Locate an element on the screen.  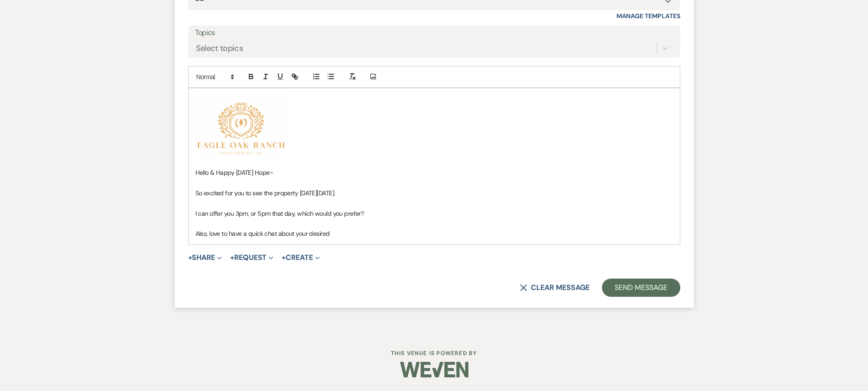
button: Clear message is located at coordinates (555, 288).